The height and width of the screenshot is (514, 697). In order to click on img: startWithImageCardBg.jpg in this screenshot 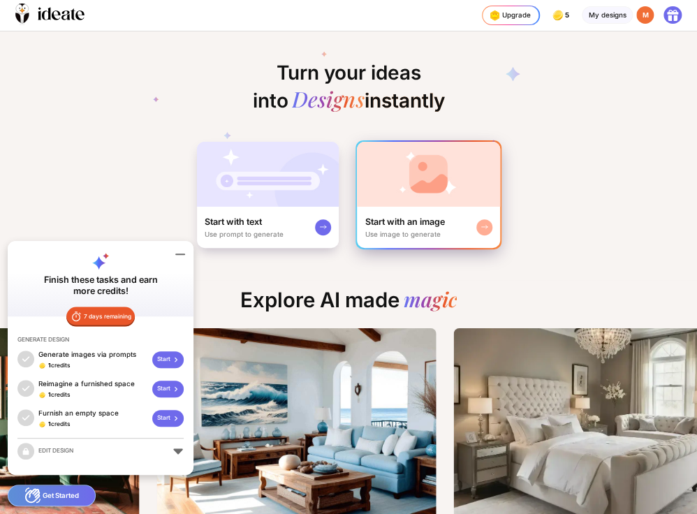, I will do `click(428, 174)`.